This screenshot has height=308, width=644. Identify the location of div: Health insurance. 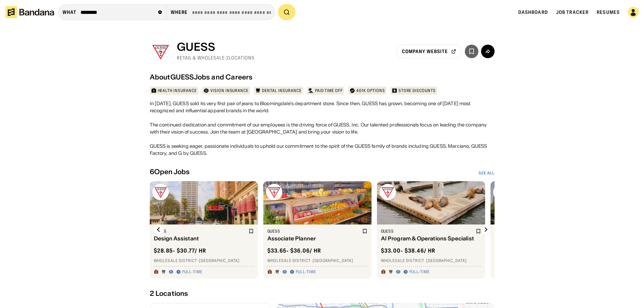
(177, 91).